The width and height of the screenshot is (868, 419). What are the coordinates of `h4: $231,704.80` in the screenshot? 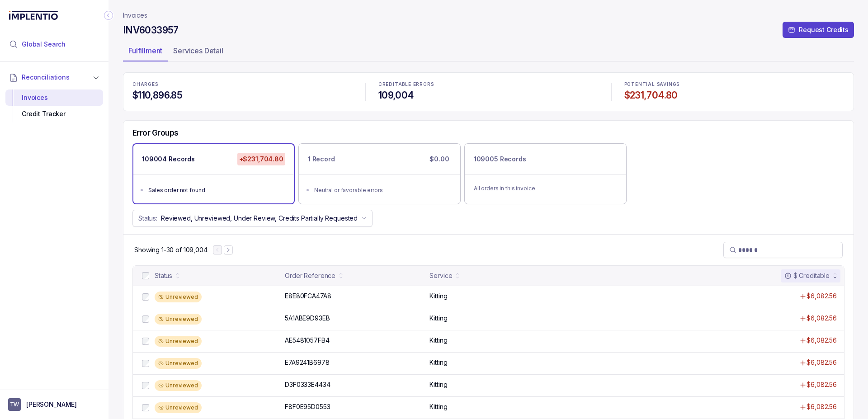 It's located at (734, 96).